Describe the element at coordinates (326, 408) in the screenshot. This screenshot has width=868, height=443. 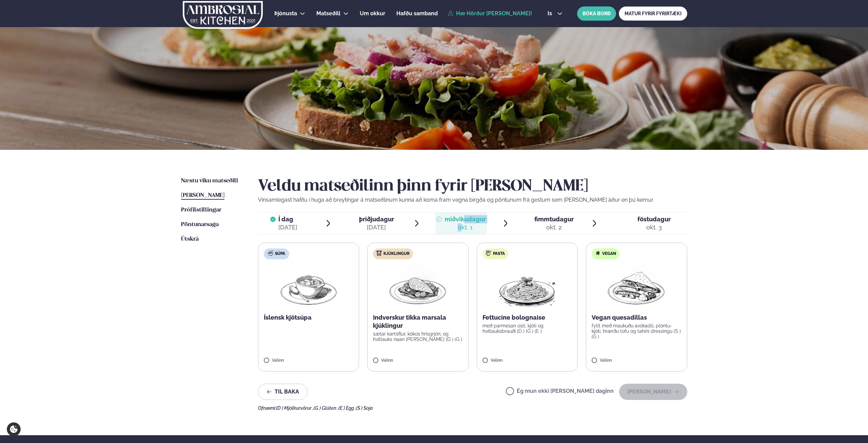
I see `span: (G ) Glúten ,` at that location.